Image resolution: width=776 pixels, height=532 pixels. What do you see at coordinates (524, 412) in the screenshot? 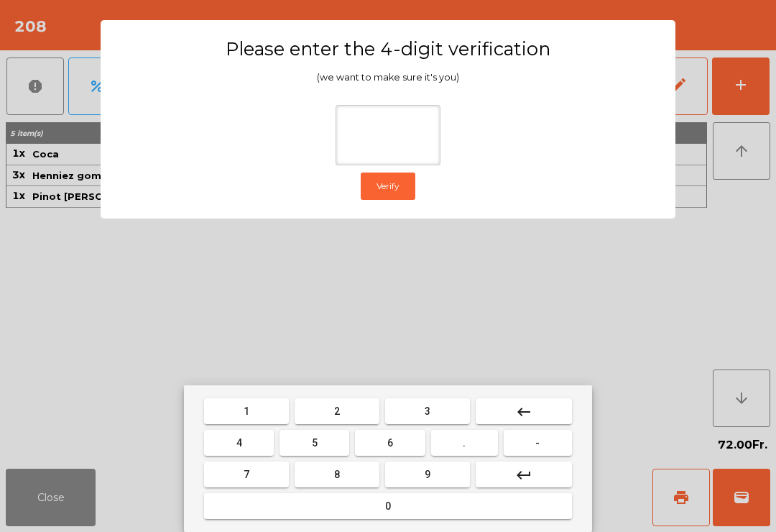
I see `mat-icon: keyboard_backspace` at bounding box center [524, 412].